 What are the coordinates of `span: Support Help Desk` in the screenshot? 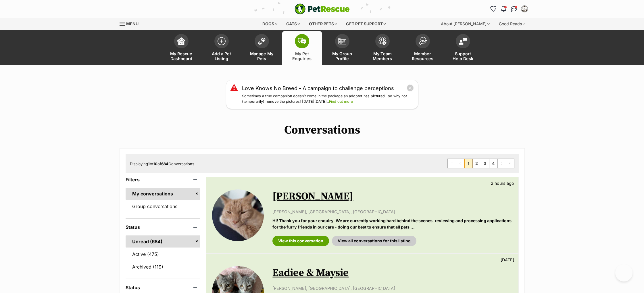 It's located at (463, 56).